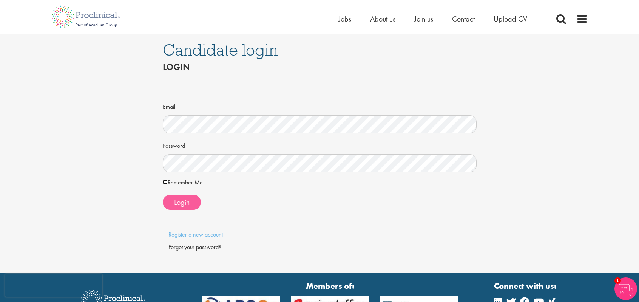 Image resolution: width=639 pixels, height=302 pixels. What do you see at coordinates (526, 285) in the screenshot?
I see `strong: Connect with us:` at bounding box center [526, 285].